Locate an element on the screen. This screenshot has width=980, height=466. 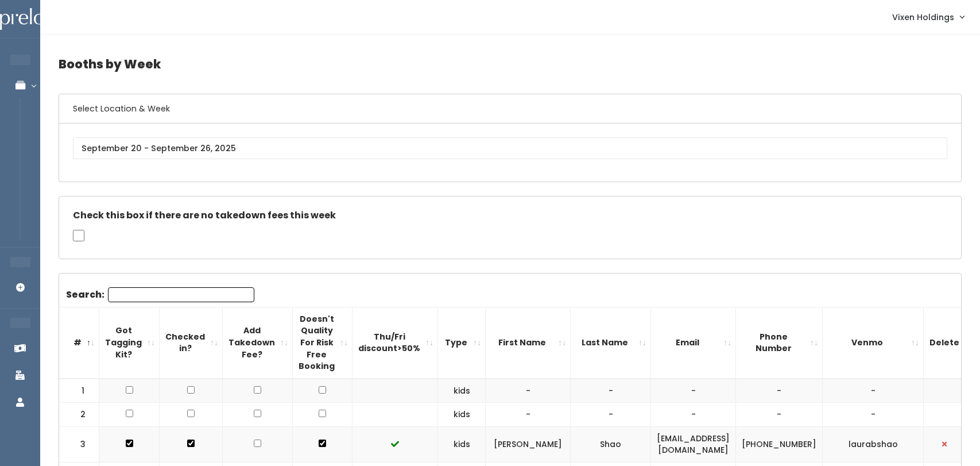
h6: Select Location & Week is located at coordinates (510, 108).